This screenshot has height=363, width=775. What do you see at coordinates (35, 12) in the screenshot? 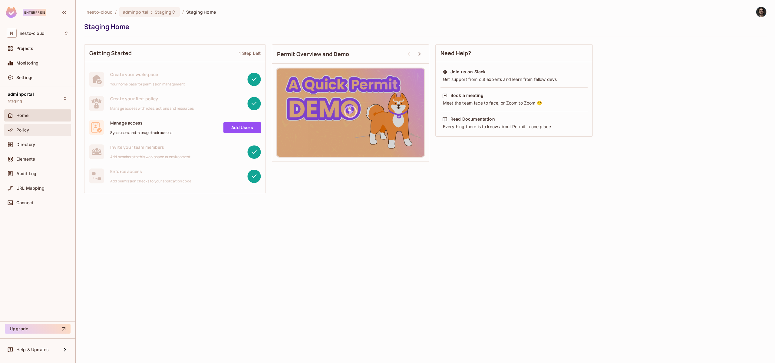
I see `div: Enterprise` at bounding box center [35, 12].